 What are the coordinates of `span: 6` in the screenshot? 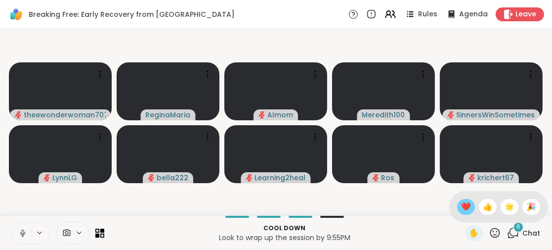 It's located at (519, 227).